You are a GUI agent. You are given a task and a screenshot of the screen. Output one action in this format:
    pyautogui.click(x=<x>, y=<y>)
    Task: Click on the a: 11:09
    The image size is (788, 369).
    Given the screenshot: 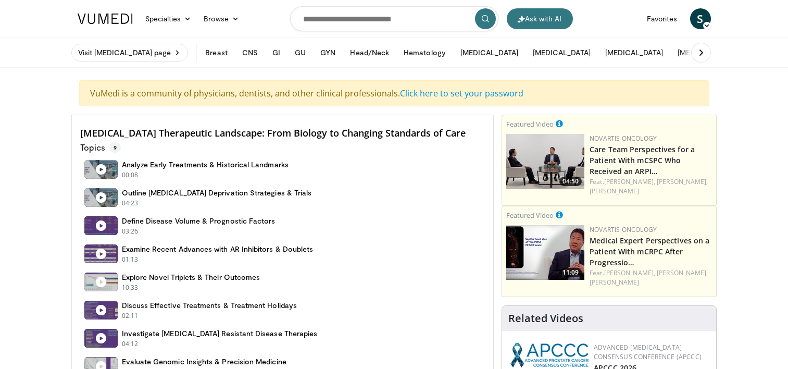 What is the action you would take?
    pyautogui.click(x=545, y=252)
    